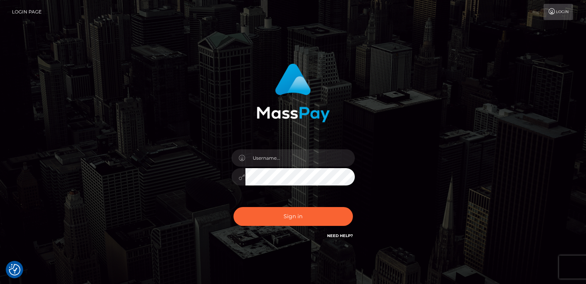 The width and height of the screenshot is (586, 284). I want to click on a: Login Page, so click(27, 12).